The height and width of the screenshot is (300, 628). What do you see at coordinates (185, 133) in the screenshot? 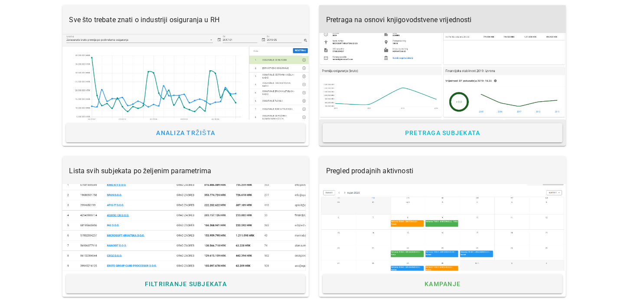
I see `span: Analiza tržišta` at bounding box center [185, 133].